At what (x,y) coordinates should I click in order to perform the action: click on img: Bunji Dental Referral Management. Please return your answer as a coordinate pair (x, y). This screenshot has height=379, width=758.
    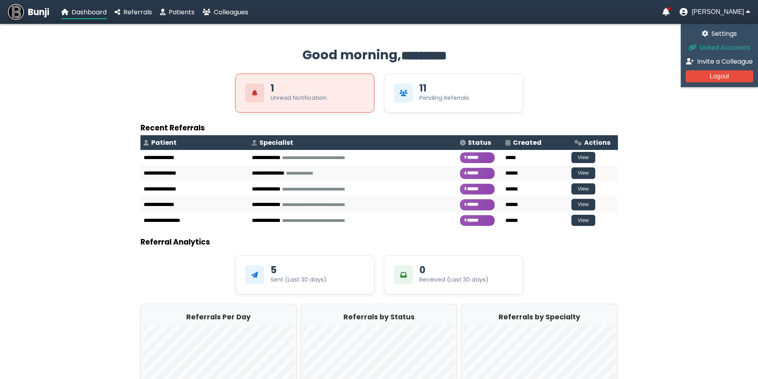
    Looking at the image, I should click on (16, 12).